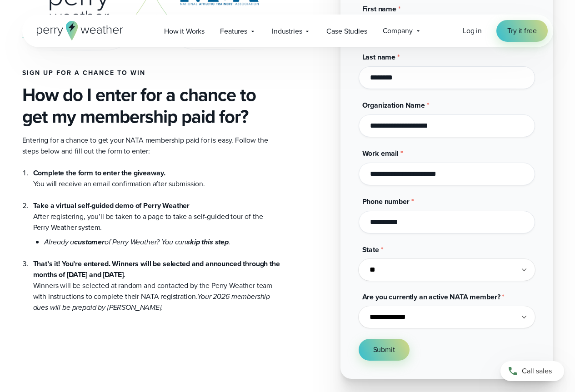 Image resolution: width=575 pixels, height=392 pixels. What do you see at coordinates (89, 242) in the screenshot?
I see `strong: customer` at bounding box center [89, 242].